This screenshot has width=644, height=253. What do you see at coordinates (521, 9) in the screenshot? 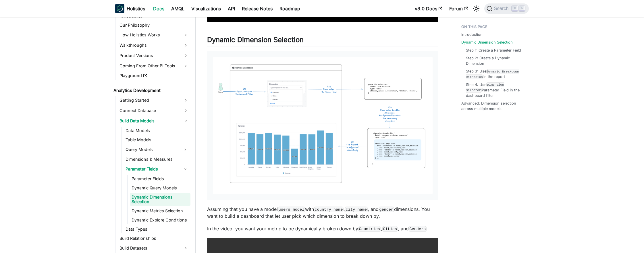
I see `kbd: K` at bounding box center [521, 9].